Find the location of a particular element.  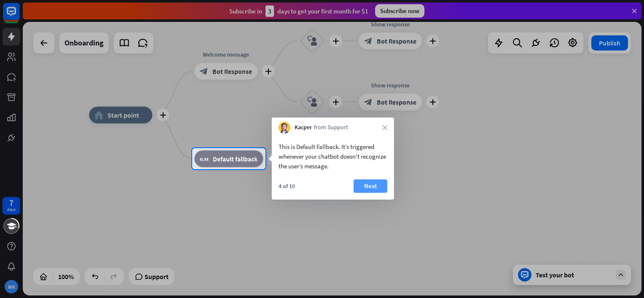

div: This is Default Fallback. It’s triggered whenever your chatbot doesn't recognize the user’s message. is located at coordinates (333, 156).